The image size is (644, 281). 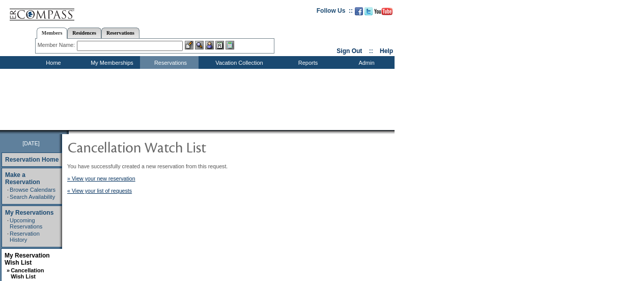 What do you see at coordinates (67, 132) in the screenshot?
I see `img: promoShadowLeftCorner.gif` at bounding box center [67, 132].